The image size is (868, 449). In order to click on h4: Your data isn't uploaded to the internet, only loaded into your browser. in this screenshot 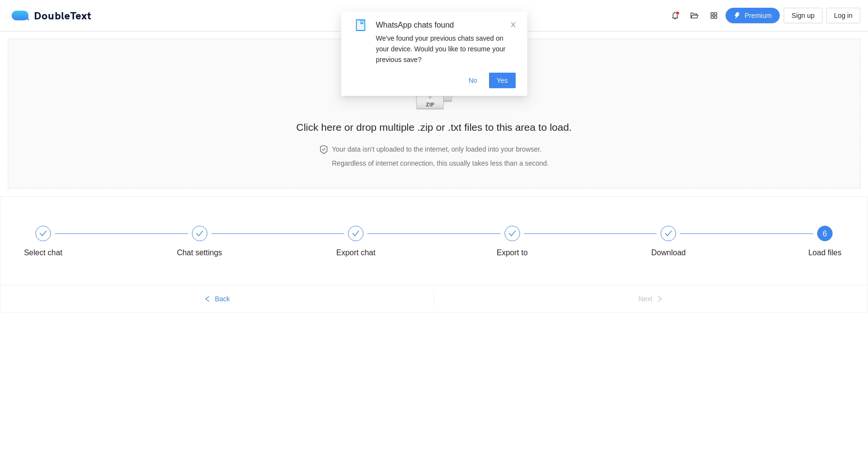, I will do `click(440, 149)`.